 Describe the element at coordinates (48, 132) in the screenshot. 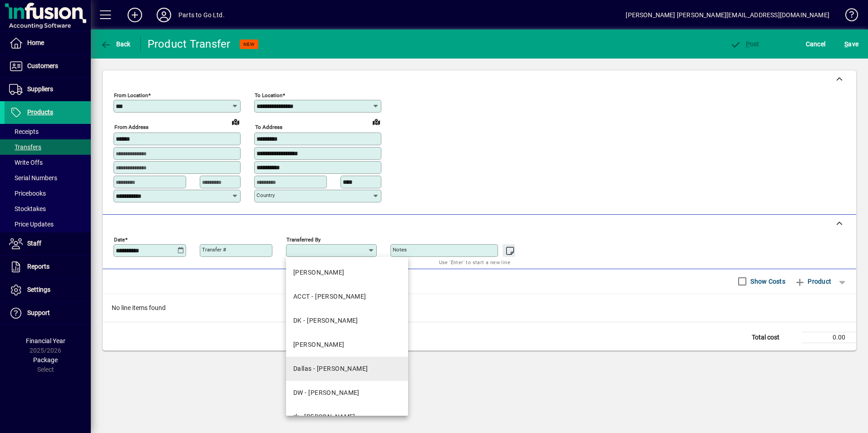

I see `a: Receipts` at that location.